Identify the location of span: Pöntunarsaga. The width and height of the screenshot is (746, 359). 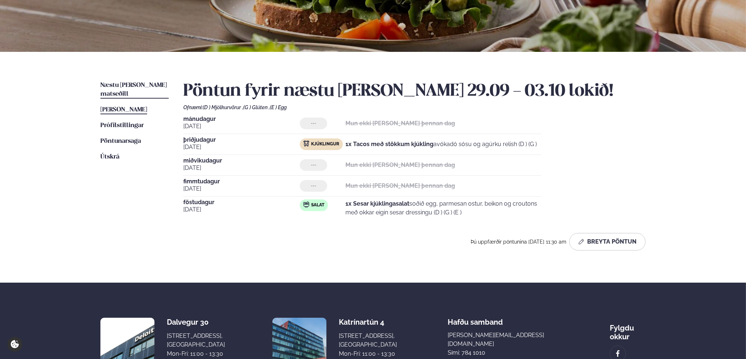
(121, 141).